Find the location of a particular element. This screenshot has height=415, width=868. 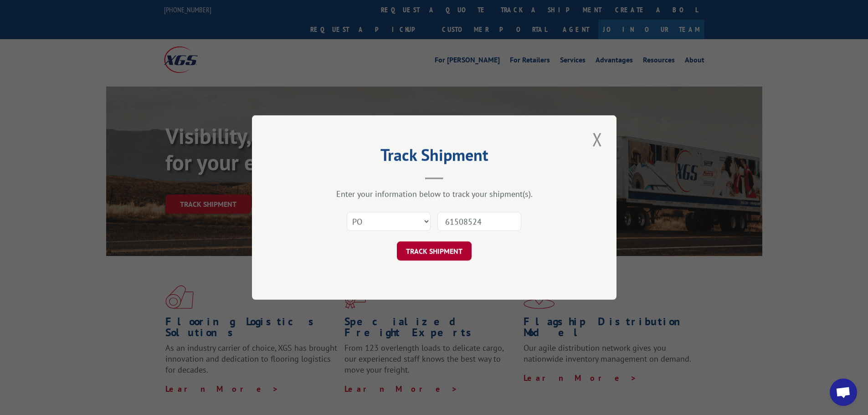

input: Number(s) is located at coordinates (480, 221).